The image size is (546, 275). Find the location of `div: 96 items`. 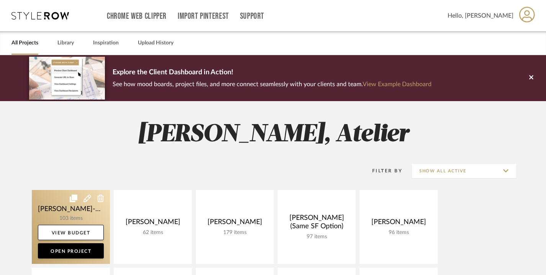

div: 96 items is located at coordinates (399, 233).